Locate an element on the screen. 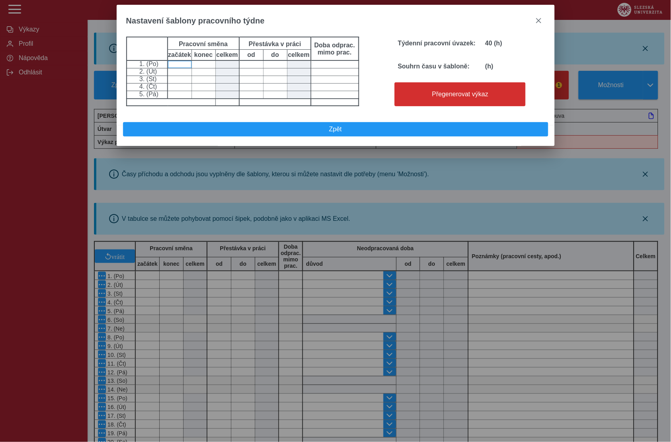 The width and height of the screenshot is (671, 442). span: 4. (Čt) is located at coordinates (147, 86).